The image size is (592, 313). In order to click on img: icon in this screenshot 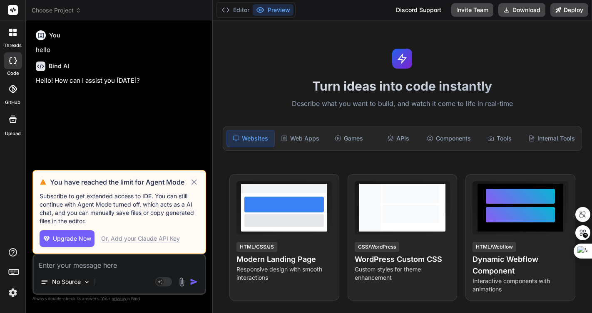, I will do `click(194, 282)`.